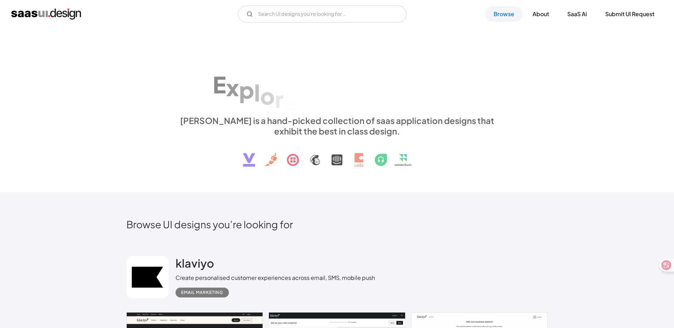  Describe the element at coordinates (46, 14) in the screenshot. I see `a: home` at that location.